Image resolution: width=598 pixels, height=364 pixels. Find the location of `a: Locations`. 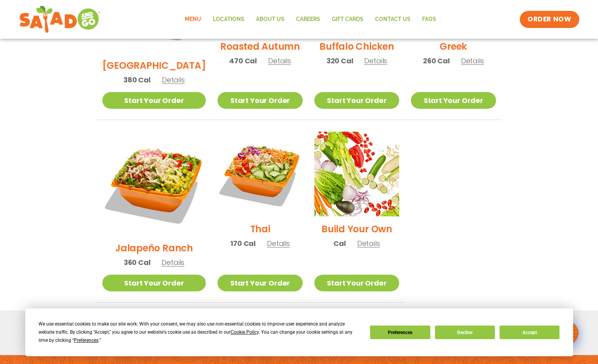

a: Locations is located at coordinates (228, 19).